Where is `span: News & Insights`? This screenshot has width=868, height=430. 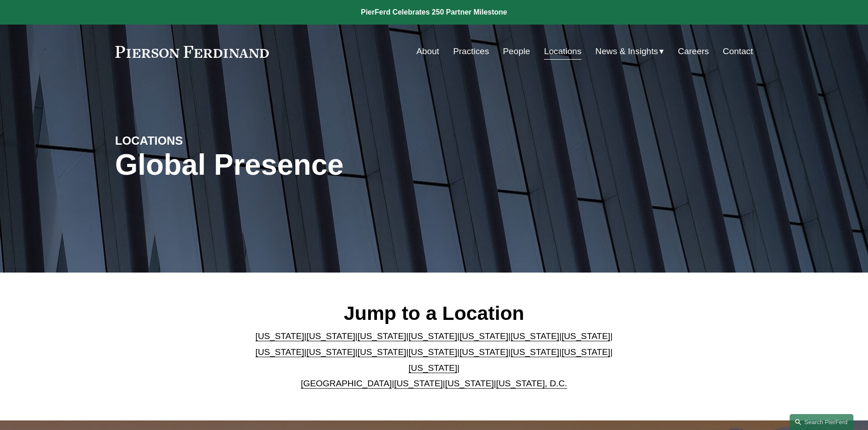 span: News & Insights is located at coordinates (626, 51).